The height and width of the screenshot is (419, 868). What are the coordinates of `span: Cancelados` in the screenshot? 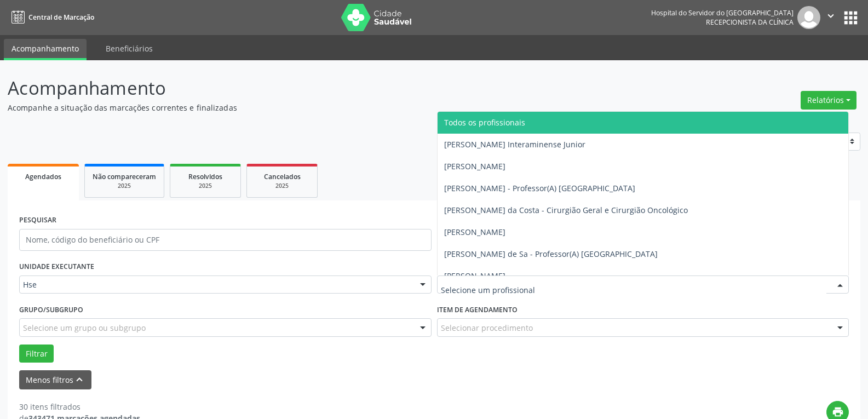 It's located at (282, 176).